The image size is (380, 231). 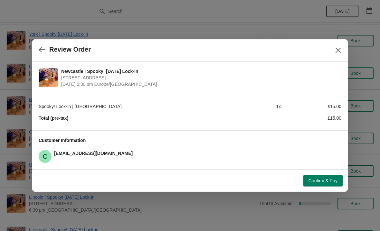 What do you see at coordinates (62, 140) in the screenshot?
I see `span: Customer Information` at bounding box center [62, 140].